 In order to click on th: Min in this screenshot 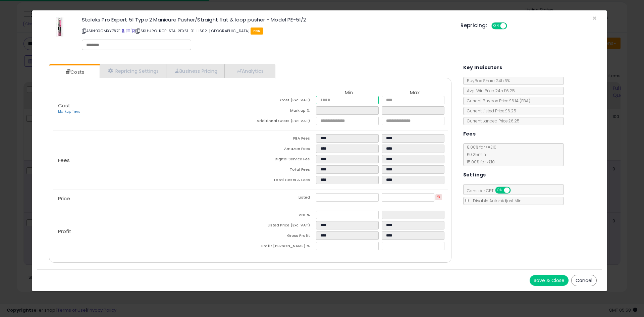, I will do `click(349, 93)`.